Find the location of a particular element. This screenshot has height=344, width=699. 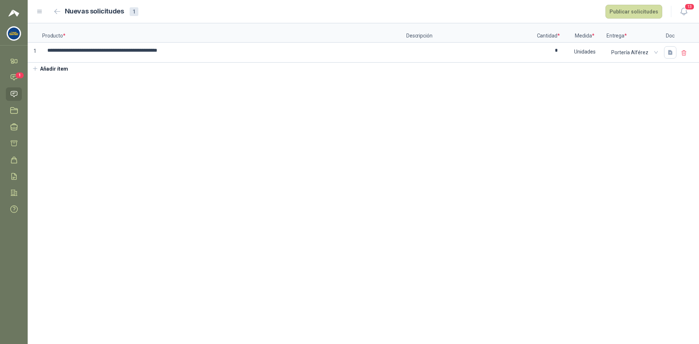

span: Portería Alférez is located at coordinates (634, 52).